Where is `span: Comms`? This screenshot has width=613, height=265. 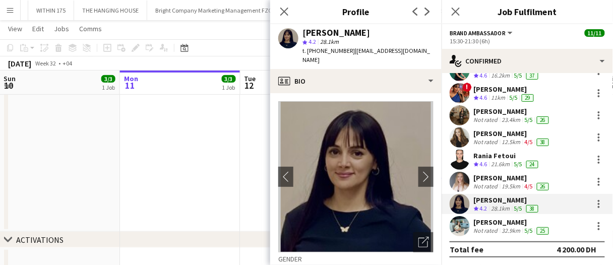
span: Comms is located at coordinates (90, 29).